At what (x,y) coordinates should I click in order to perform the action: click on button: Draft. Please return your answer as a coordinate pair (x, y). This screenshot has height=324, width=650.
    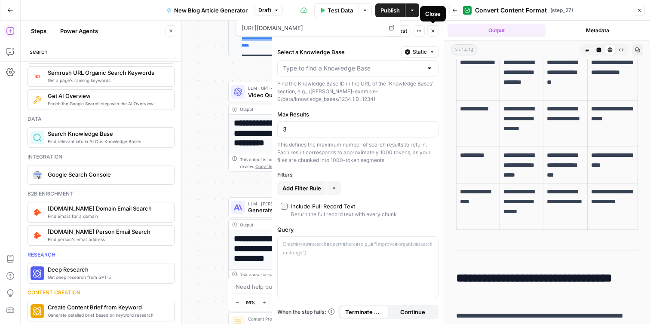
    Looking at the image, I should click on (269, 10).